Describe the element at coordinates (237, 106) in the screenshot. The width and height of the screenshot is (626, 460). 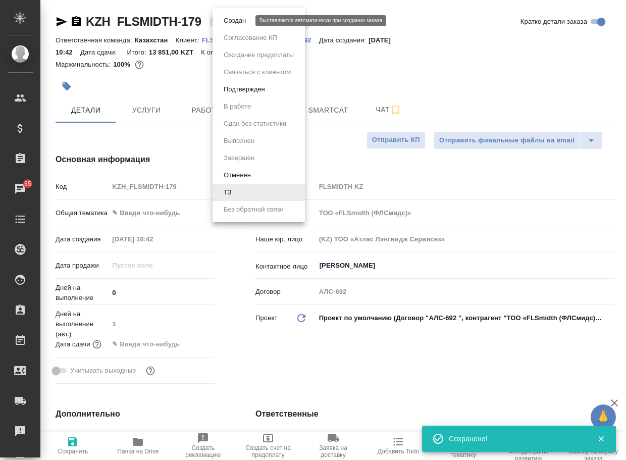
I see `button: В работе` at that location.